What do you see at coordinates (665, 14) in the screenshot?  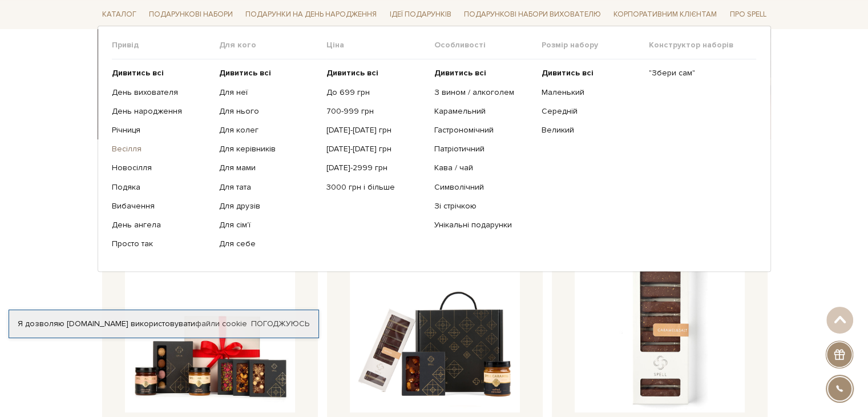 I see `a: Корпоративним клієнтам` at bounding box center [665, 14].